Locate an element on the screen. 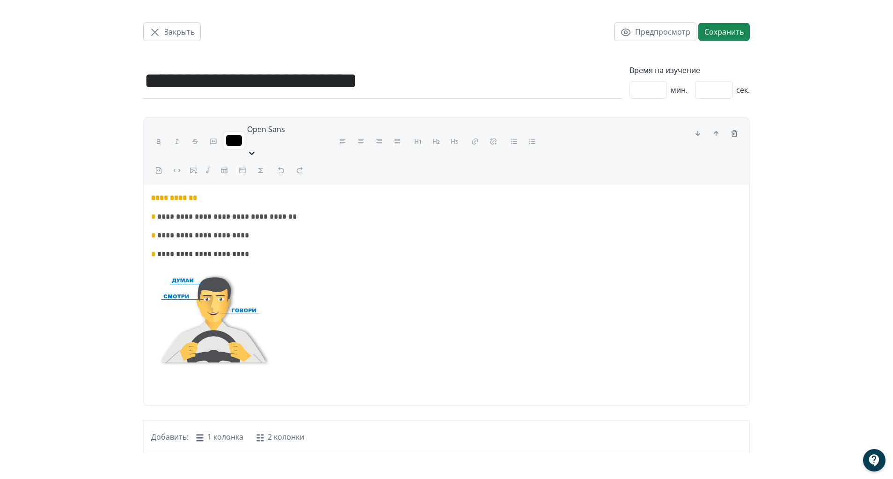 This screenshot has width=893, height=479. button: Закрыть is located at coordinates (172, 32).